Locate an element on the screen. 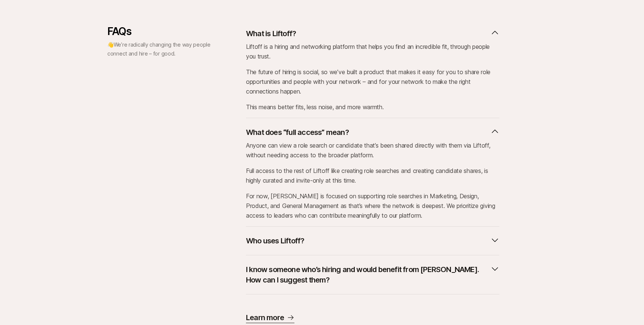  p: FAQs is located at coordinates (160, 31).